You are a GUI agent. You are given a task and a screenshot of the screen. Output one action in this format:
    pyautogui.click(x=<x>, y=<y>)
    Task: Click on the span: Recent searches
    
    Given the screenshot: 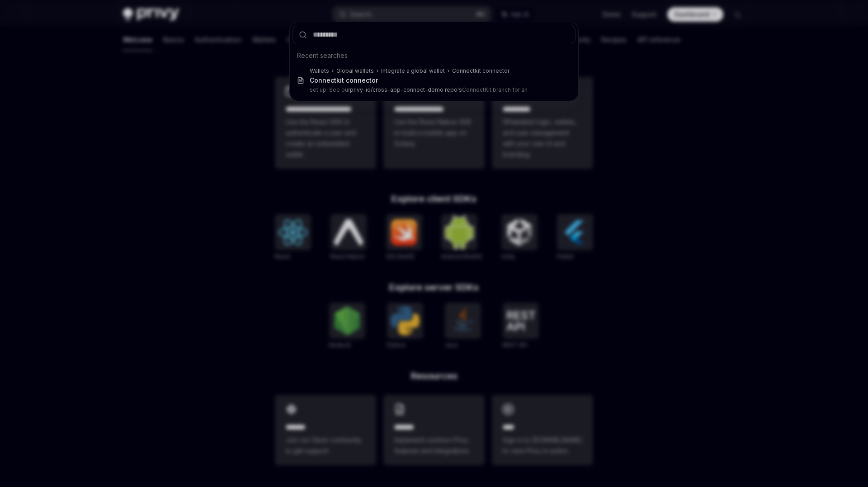 What is the action you would take?
    pyautogui.click(x=322, y=56)
    